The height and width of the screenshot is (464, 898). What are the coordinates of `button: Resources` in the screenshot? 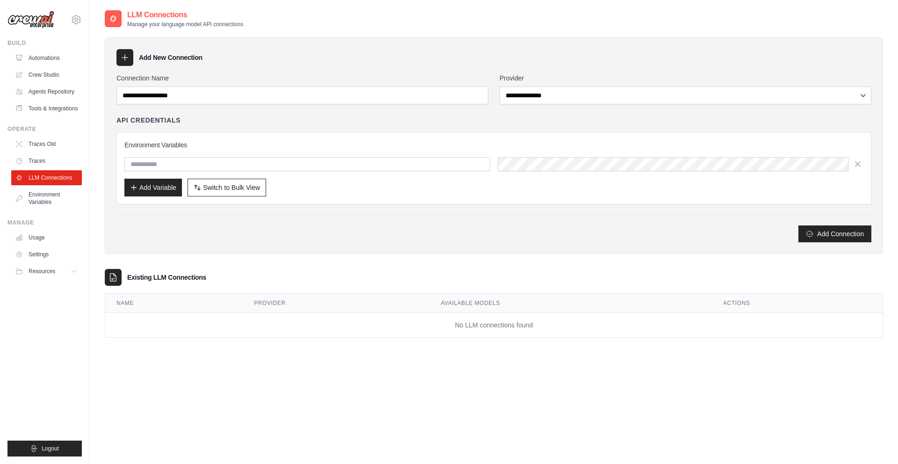 It's located at (46, 271).